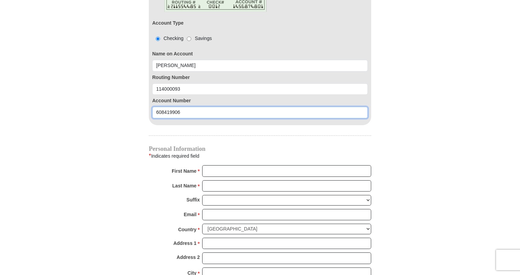 Image resolution: width=520 pixels, height=275 pixels. What do you see at coordinates (260, 101) in the screenshot?
I see `label: Account Number` at bounding box center [260, 101].